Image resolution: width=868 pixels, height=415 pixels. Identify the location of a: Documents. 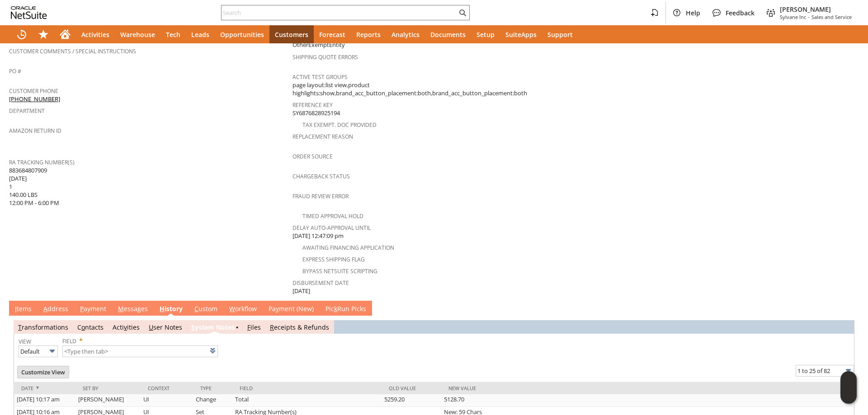
(448, 34).